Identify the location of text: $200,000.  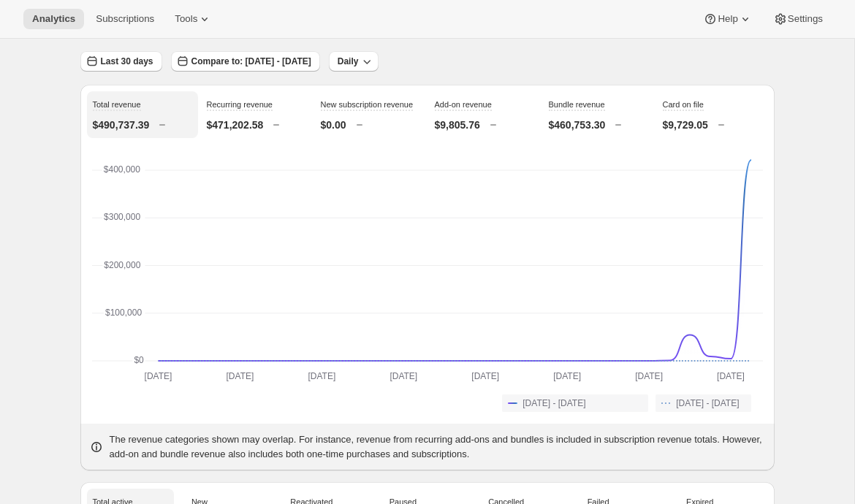
(122, 265).